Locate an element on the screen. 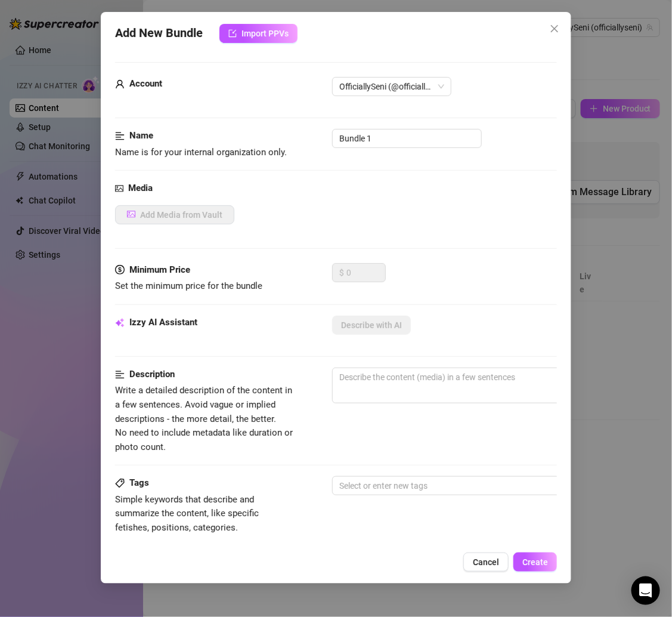  span: import is located at coordinates (232, 34).